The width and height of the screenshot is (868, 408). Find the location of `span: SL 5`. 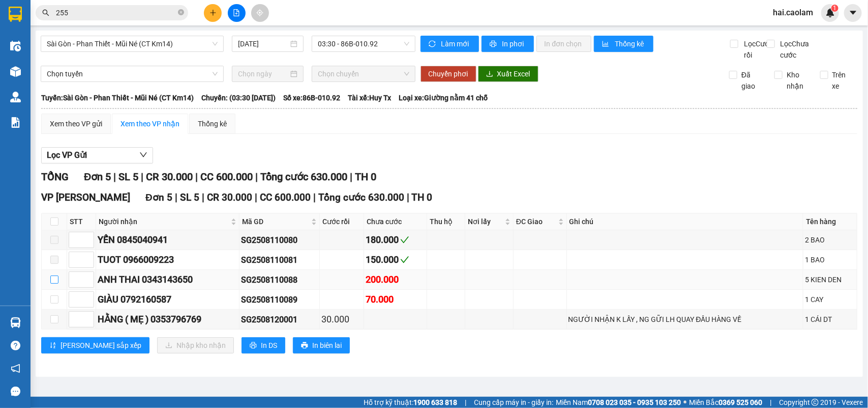

span: SL 5 is located at coordinates (128, 177).